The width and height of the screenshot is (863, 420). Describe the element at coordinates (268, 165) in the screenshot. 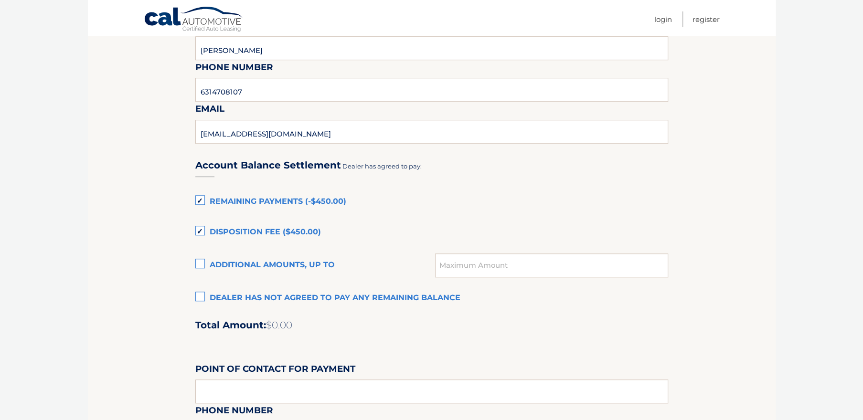

I see `h3: Account Balance Settlement` at that location.